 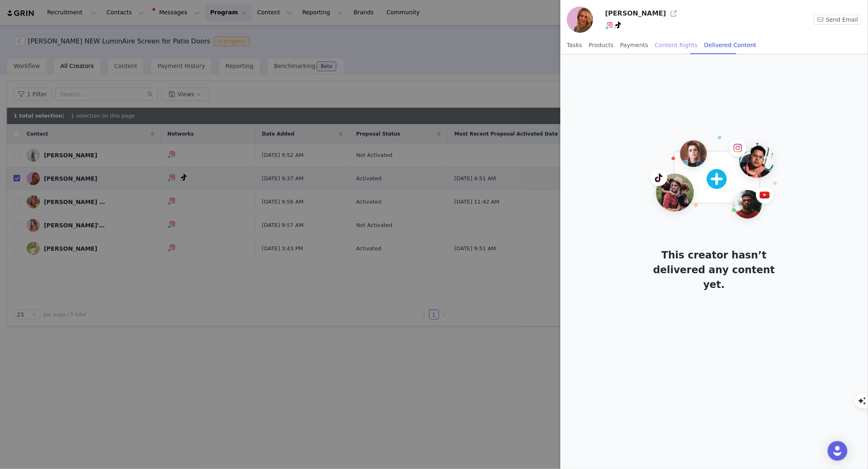 I want to click on div: Payments, so click(x=634, y=45).